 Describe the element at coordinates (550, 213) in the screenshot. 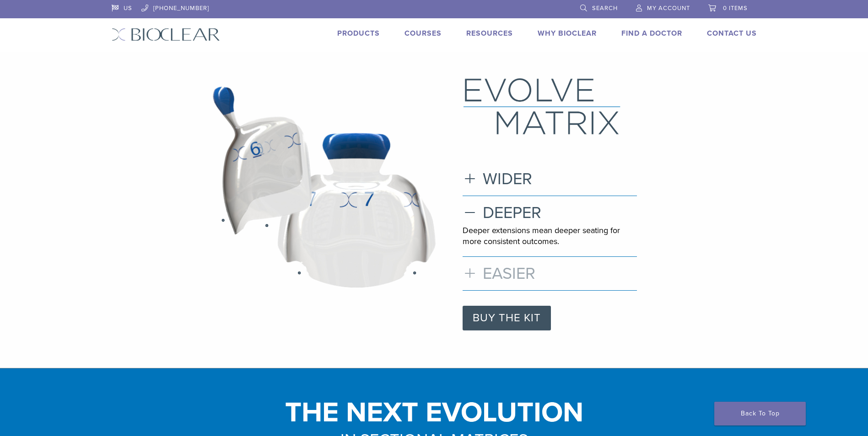

I see `h3: DEEPER` at that location.